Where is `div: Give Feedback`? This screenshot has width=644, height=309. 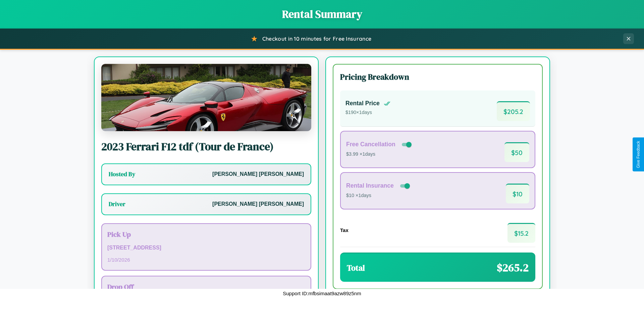 div: Give Feedback is located at coordinates (638, 154).